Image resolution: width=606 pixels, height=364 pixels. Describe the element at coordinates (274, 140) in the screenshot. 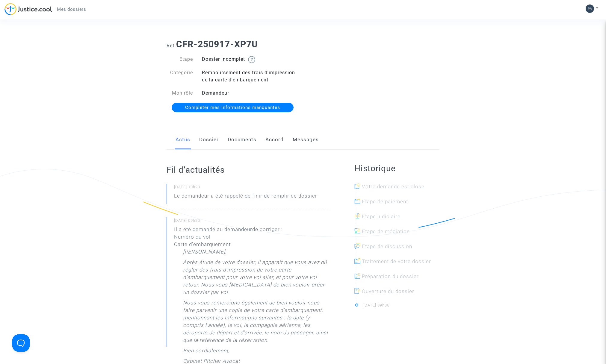

I see `a: Accord` at that location.